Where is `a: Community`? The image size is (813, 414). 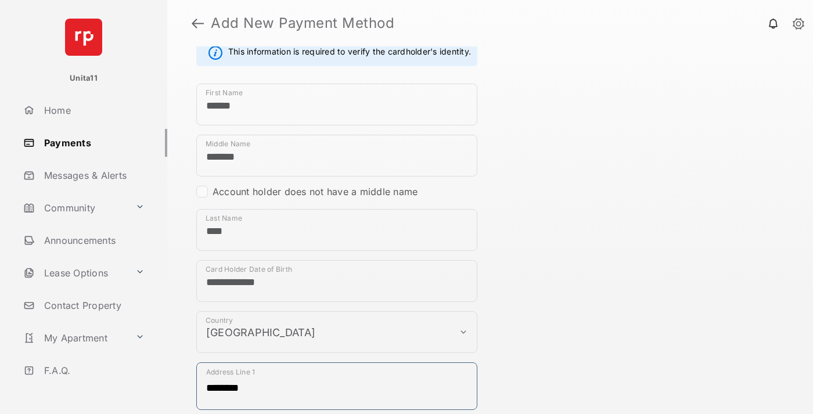 a: Community is located at coordinates (74, 208).